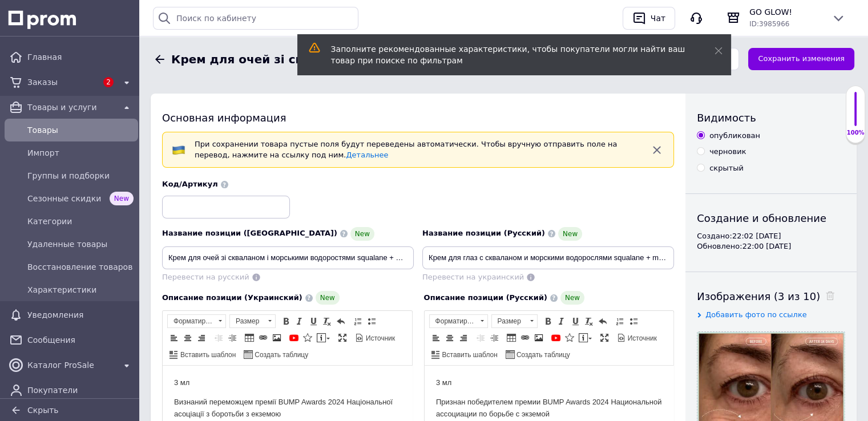  Describe the element at coordinates (201, 338) in the screenshot. I see `a: По правому краю` at that location.